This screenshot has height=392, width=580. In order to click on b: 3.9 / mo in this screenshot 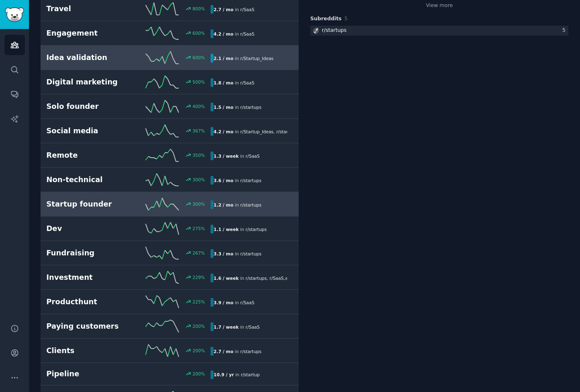, I will do `click(224, 302)`.